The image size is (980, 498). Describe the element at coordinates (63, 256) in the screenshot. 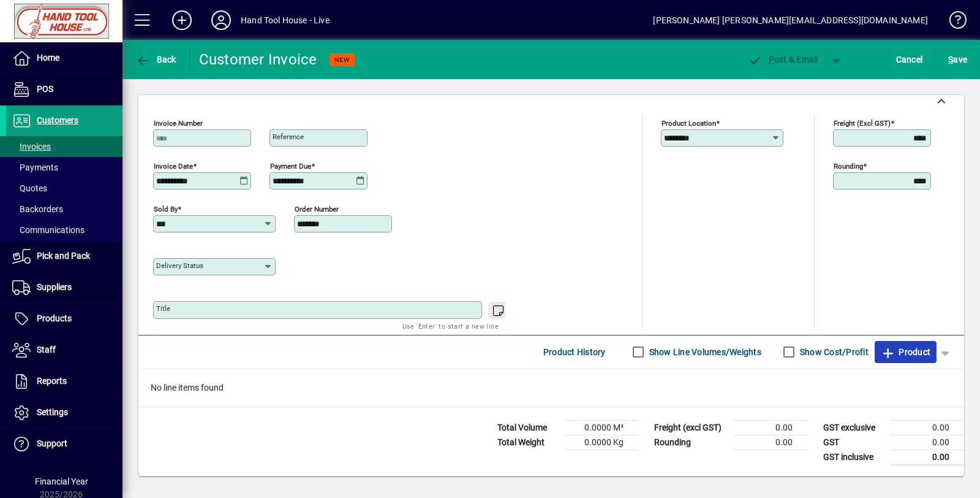

I see `span: Pick and Pack` at that location.